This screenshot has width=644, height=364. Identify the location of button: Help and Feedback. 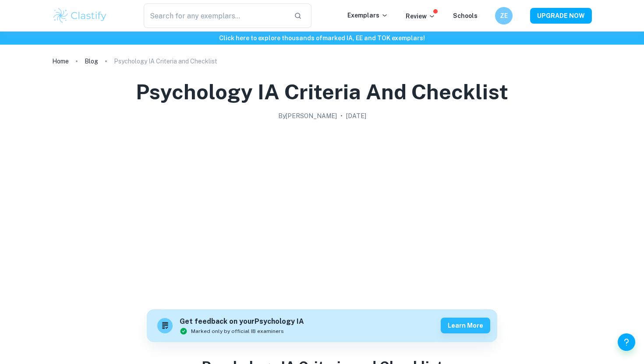
(627, 342).